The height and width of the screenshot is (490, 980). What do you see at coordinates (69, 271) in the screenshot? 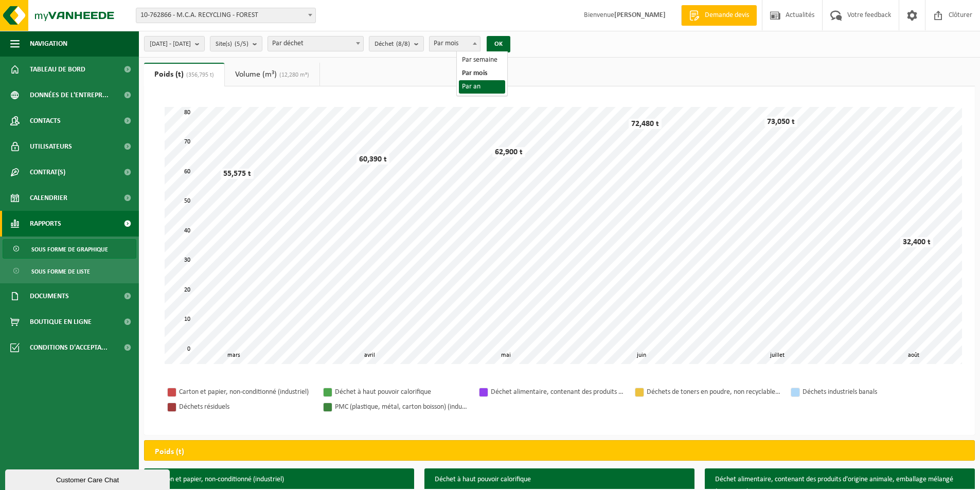
I see `a: Sous forme de liste` at bounding box center [69, 271].